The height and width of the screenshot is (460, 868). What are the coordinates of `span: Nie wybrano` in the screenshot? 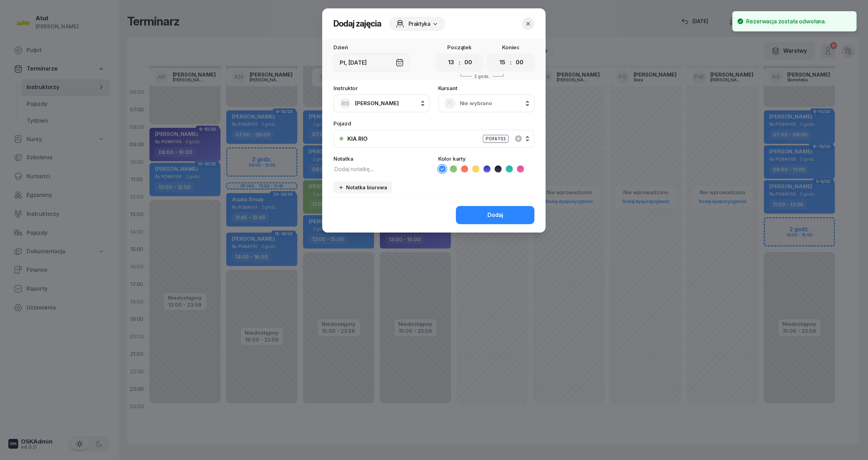 It's located at (494, 103).